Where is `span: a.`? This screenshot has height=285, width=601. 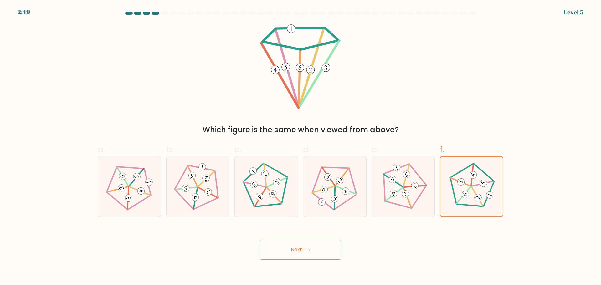 span: a. is located at coordinates (101, 149).